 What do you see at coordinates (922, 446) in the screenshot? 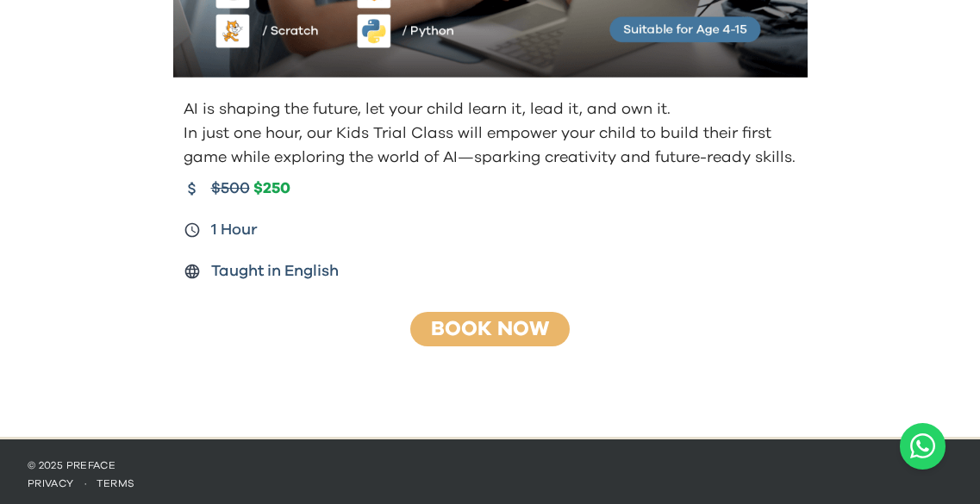
I see `button: Open WhatsApp chat` at bounding box center [922, 446].